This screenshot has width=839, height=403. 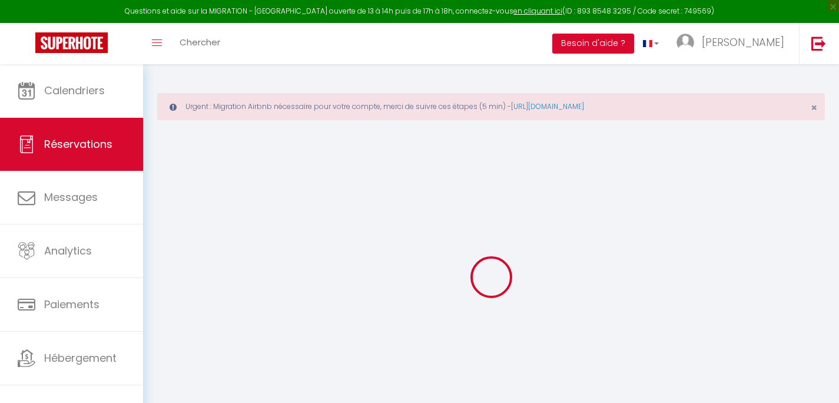 What do you see at coordinates (80, 358) in the screenshot?
I see `span: Hébergement` at bounding box center [80, 358].